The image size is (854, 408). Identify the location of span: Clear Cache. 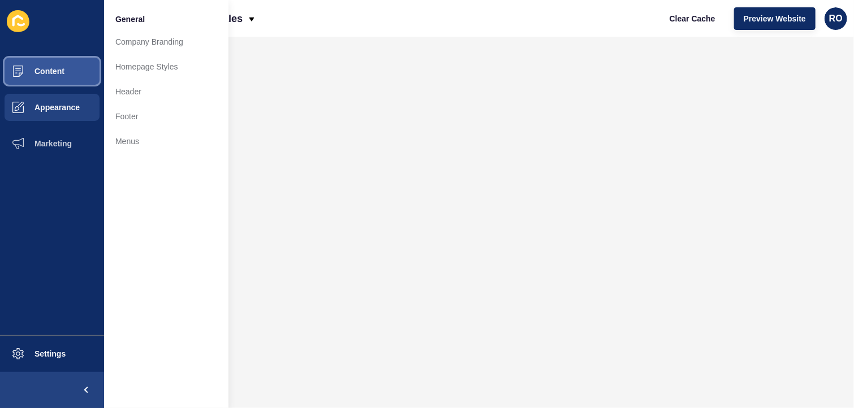
(692, 19).